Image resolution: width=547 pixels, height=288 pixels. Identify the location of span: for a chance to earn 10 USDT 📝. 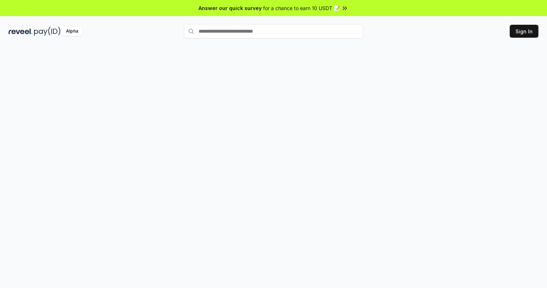
(301, 8).